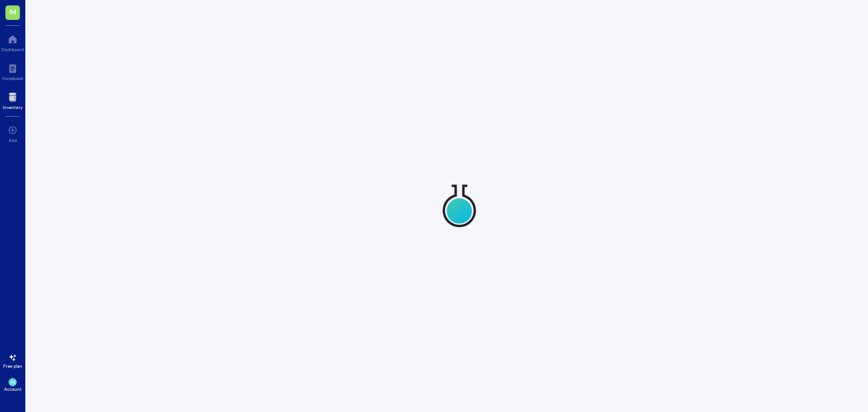 Image resolution: width=868 pixels, height=412 pixels. I want to click on span: M, so click(13, 12).